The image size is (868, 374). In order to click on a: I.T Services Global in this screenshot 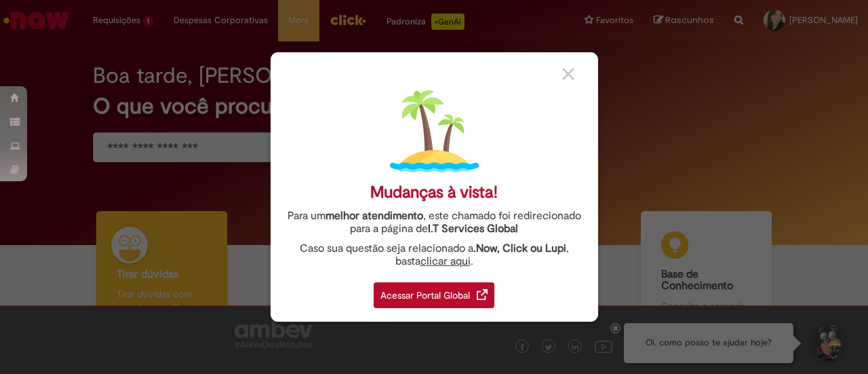, I will do `click(473, 225)`.